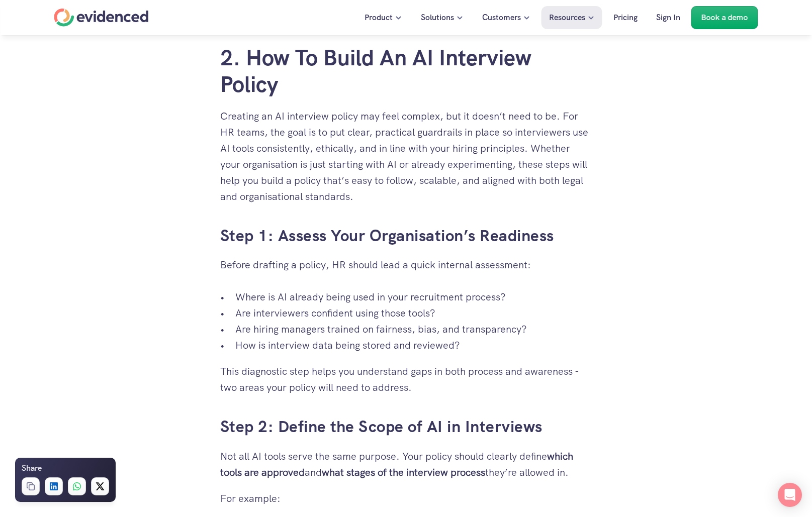 The image size is (812, 517). Describe the element at coordinates (102, 17) in the screenshot. I see `a: Home` at that location.